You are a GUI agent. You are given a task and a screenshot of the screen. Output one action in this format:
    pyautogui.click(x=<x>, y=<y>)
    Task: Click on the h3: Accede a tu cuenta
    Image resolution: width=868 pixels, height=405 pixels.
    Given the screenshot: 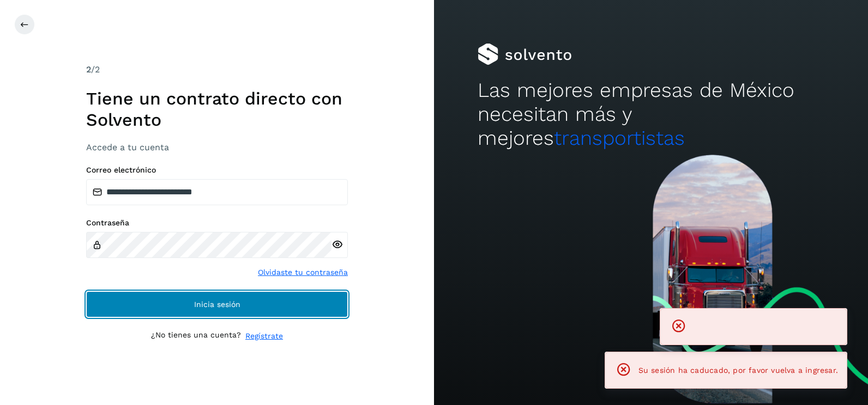 What is the action you would take?
    pyautogui.click(x=217, y=147)
    